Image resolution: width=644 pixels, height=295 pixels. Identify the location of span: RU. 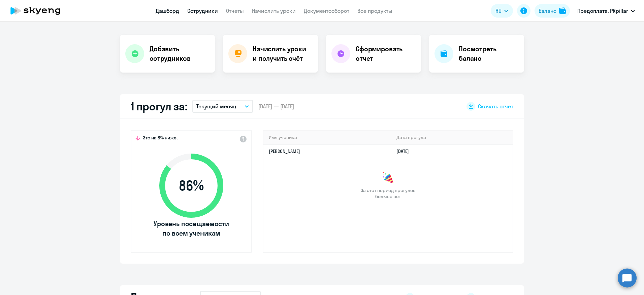
(499, 11).